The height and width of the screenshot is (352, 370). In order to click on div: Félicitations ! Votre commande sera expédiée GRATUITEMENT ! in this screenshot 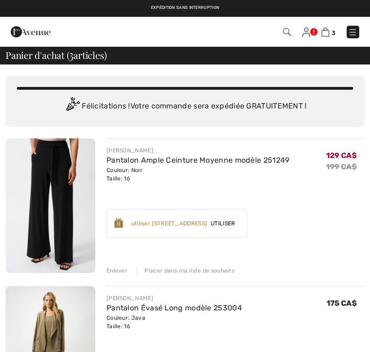, I will do `click(185, 107)`.